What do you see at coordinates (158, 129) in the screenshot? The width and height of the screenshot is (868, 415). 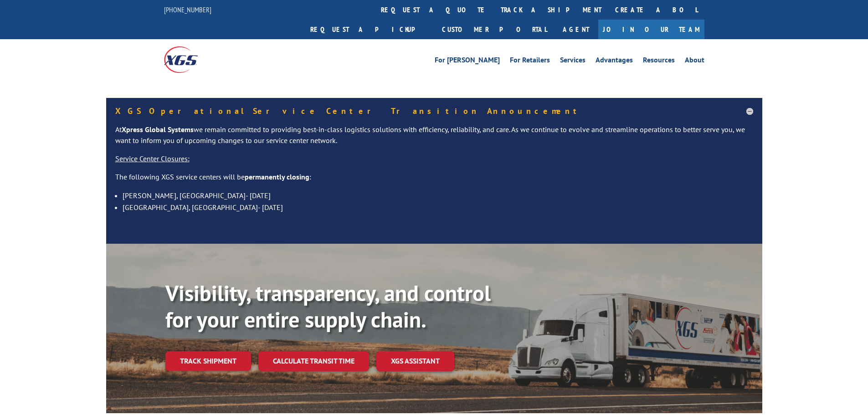 I see `strong: Xpress Global Systems` at bounding box center [158, 129].